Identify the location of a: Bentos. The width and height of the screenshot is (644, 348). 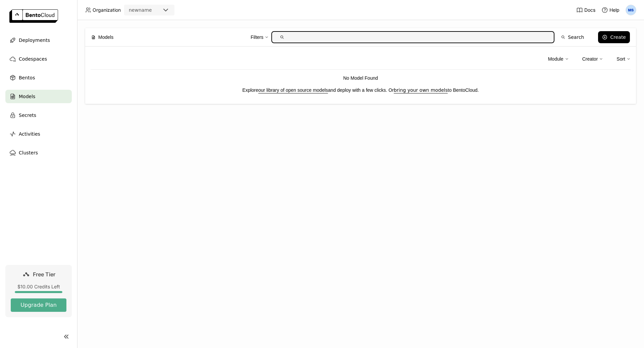
(38, 78).